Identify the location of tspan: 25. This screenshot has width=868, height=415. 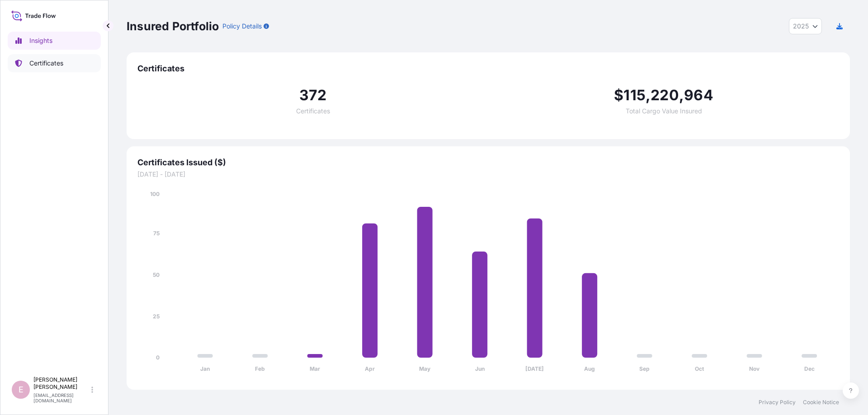
(156, 317).